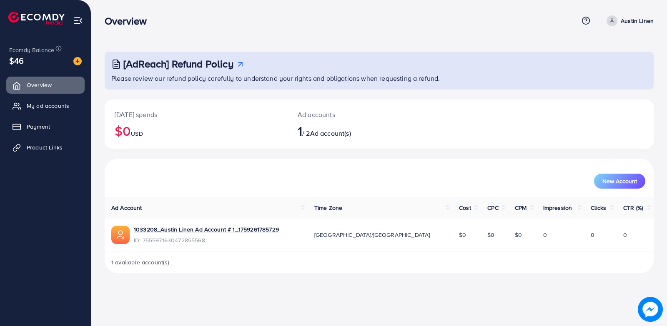  What do you see at coordinates (178, 64) in the screenshot?
I see `h3: [AdReach] Refund Policy` at bounding box center [178, 64].